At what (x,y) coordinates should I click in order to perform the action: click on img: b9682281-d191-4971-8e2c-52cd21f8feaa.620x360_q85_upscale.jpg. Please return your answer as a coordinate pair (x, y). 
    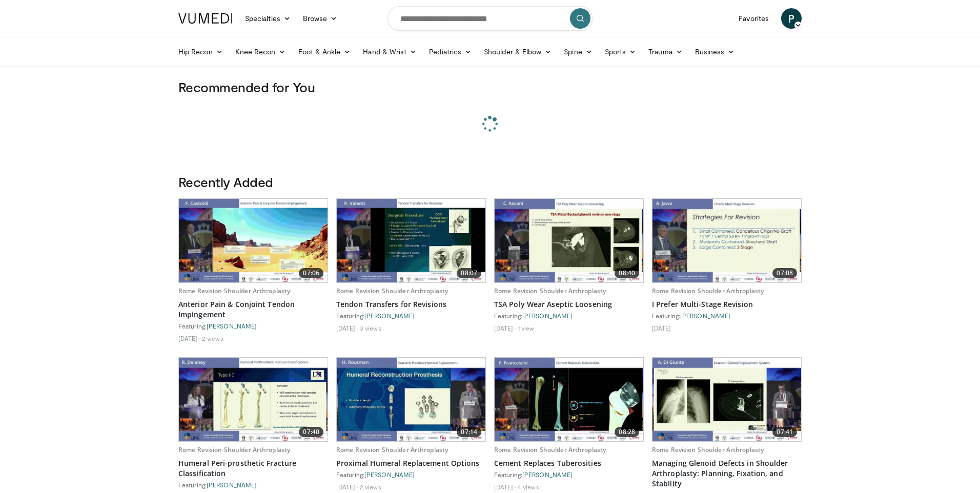
    Looking at the image, I should click on (569, 240).